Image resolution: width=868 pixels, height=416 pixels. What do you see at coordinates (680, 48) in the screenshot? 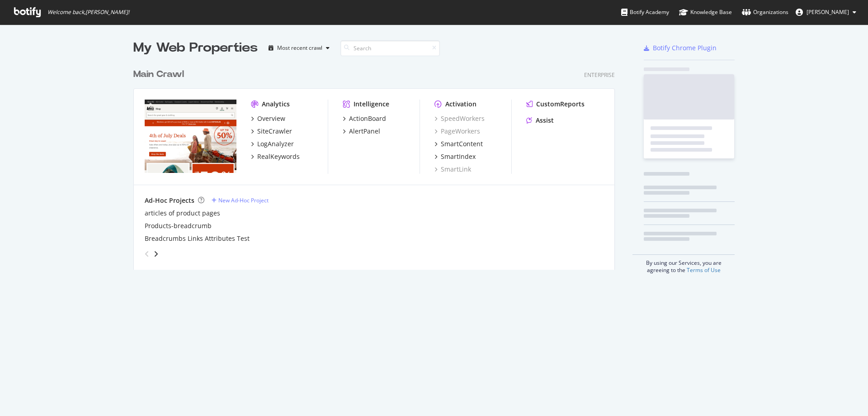
I see `a: Botify Chrome Plugin` at bounding box center [680, 48].